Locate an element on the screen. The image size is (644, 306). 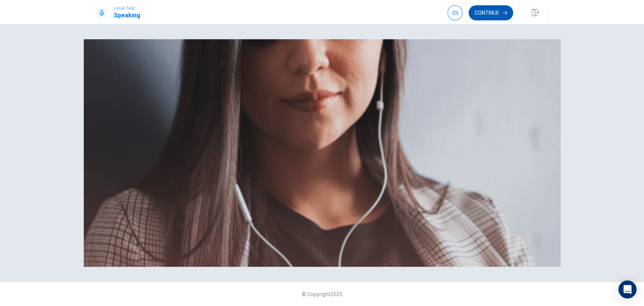
span: Level Test is located at coordinates (127, 8).